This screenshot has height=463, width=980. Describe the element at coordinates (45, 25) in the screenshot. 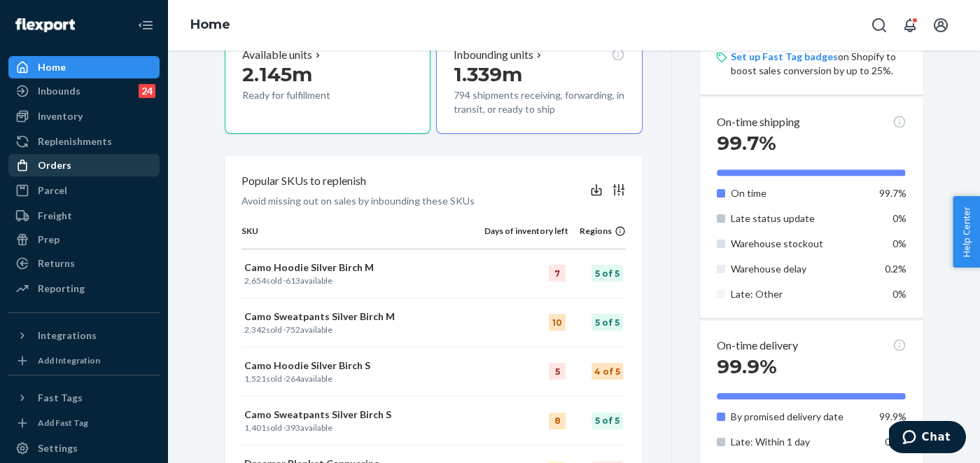

I see `img: Flexport logo` at that location.